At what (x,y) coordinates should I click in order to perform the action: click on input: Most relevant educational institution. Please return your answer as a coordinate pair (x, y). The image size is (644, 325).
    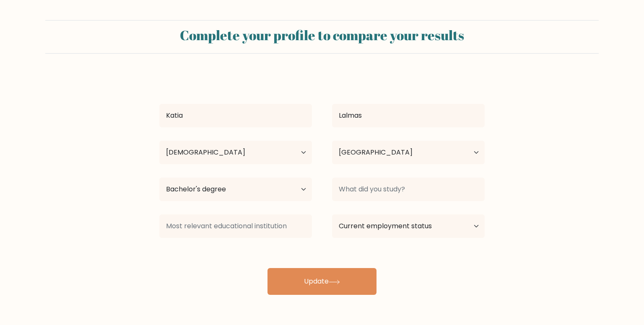
    Looking at the image, I should click on (236, 226).